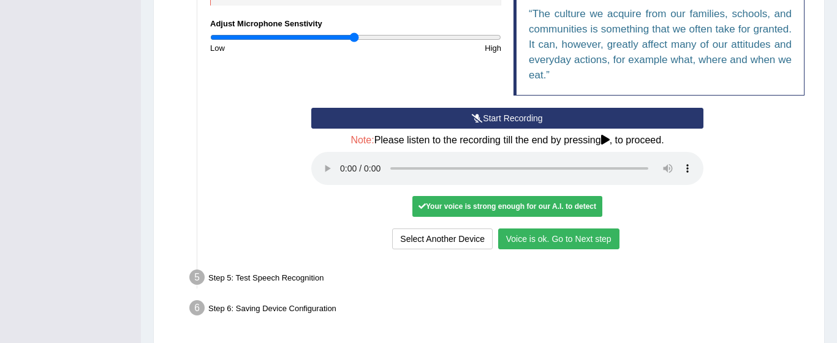 Image resolution: width=837 pixels, height=343 pixels. I want to click on div: High, so click(432, 48).